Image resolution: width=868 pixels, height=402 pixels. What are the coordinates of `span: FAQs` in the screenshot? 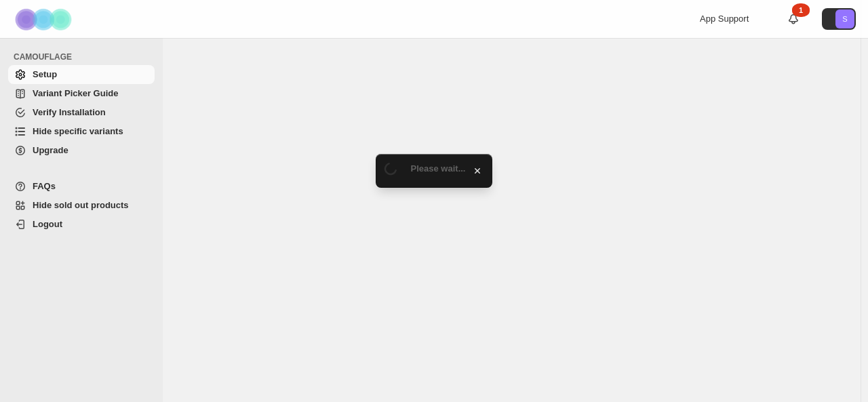 It's located at (44, 186).